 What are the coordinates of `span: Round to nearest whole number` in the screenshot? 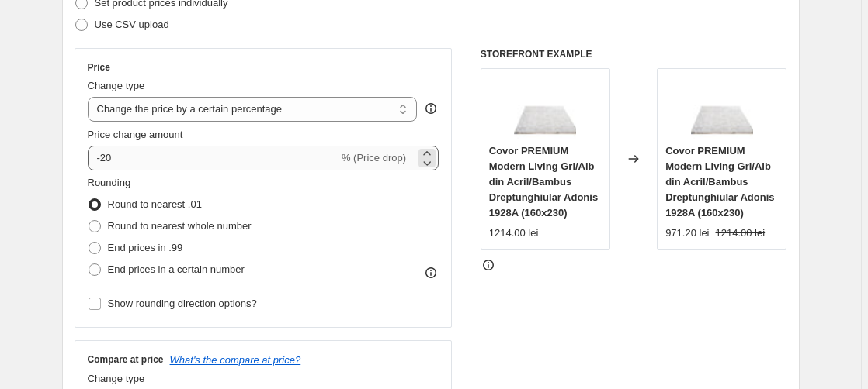 It's located at (180, 225).